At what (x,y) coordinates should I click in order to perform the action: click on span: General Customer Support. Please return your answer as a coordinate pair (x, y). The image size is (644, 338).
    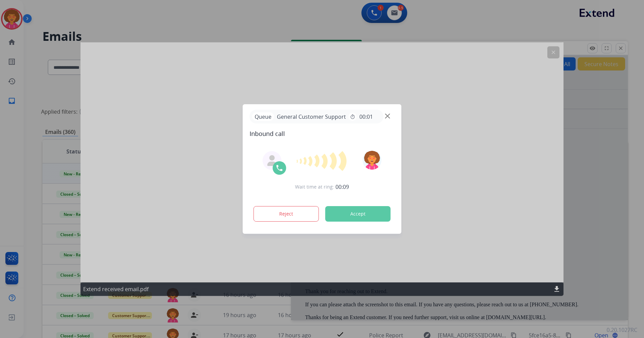
    Looking at the image, I should click on (311, 117).